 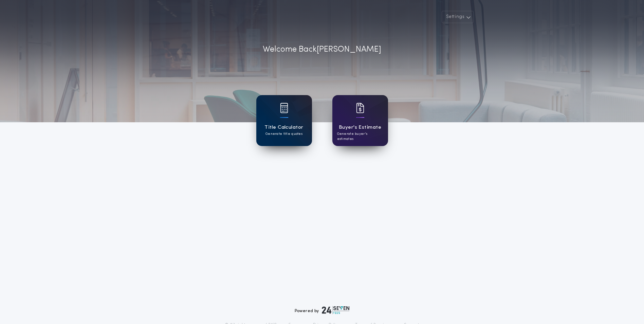 I want to click on p: Generate buyer's estimates, so click(x=360, y=136).